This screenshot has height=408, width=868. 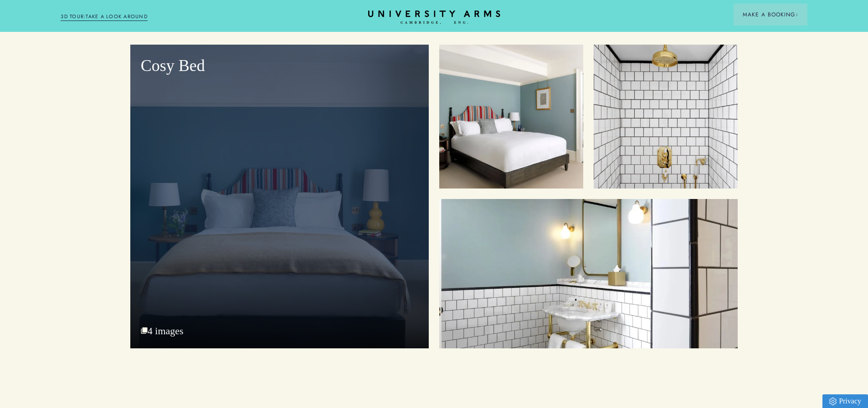 I want to click on img: Privacy, so click(x=833, y=401).